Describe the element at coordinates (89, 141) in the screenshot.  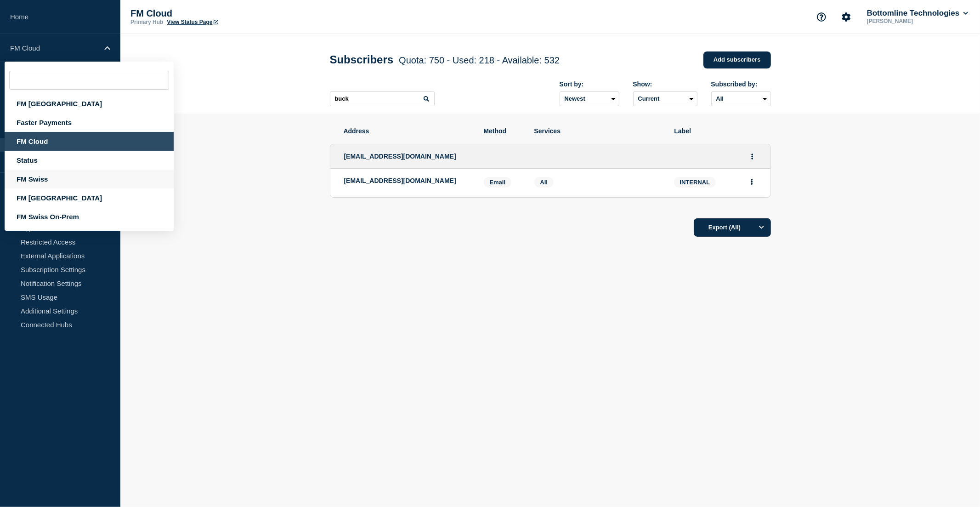
I see `div: FM Cloud` at that location.